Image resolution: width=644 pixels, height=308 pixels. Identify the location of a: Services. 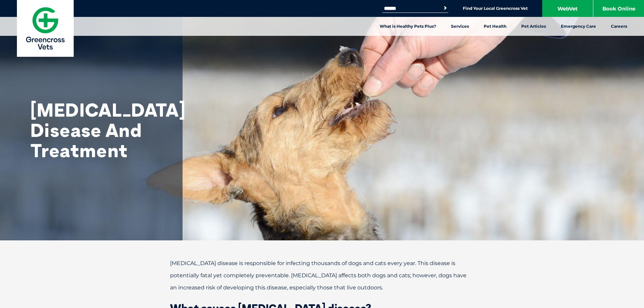
(460, 26).